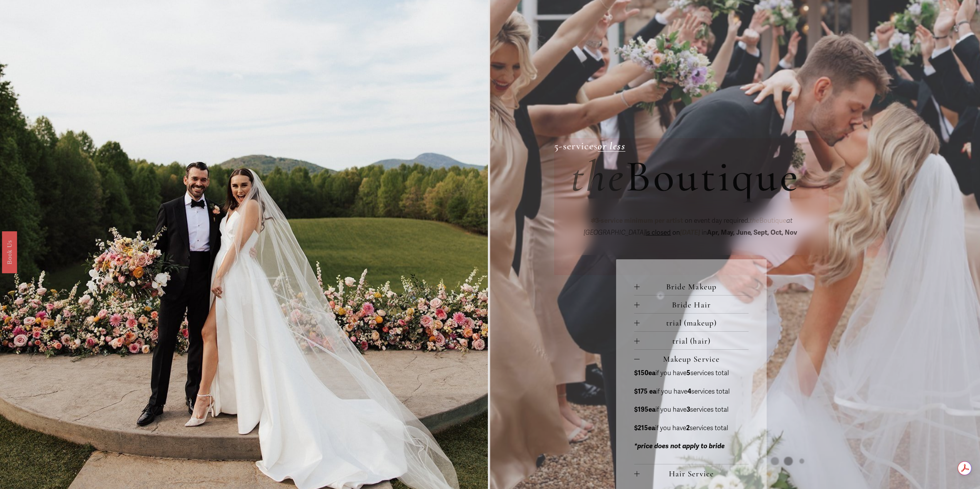  Describe the element at coordinates (611, 146) in the screenshot. I see `a: or less` at that location.